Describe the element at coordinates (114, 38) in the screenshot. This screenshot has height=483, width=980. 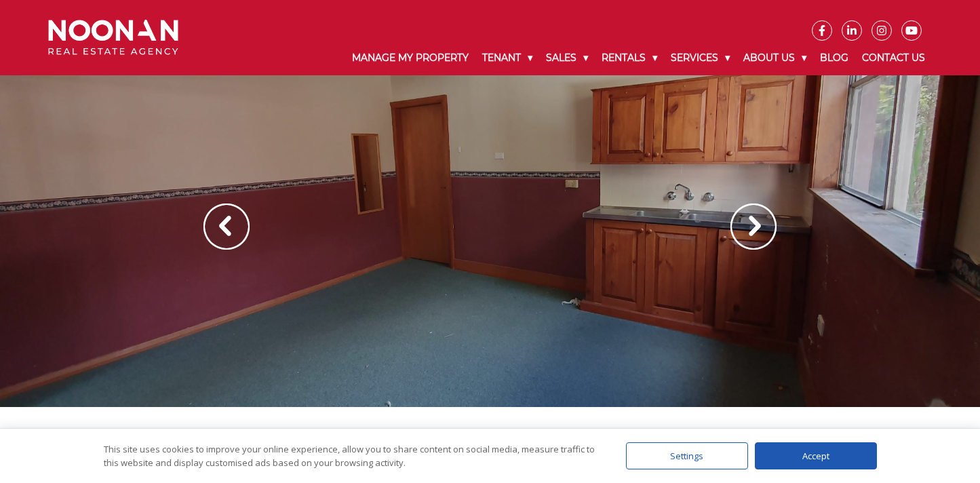
I see `img: Noonan Real Estate Agency` at that location.